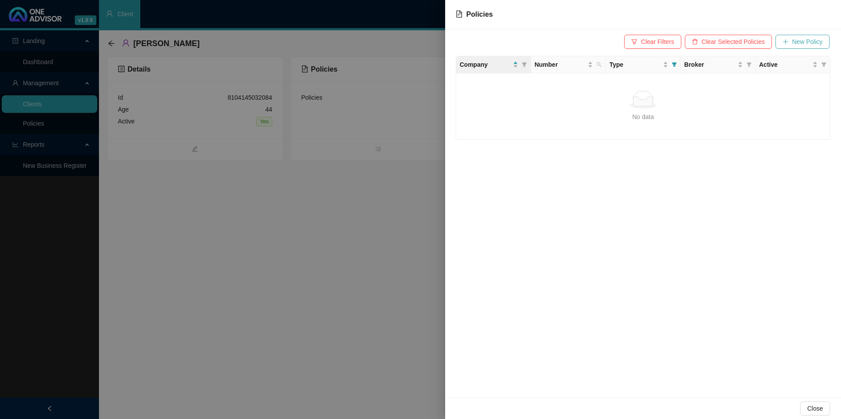  I want to click on span: delete, so click(695, 42).